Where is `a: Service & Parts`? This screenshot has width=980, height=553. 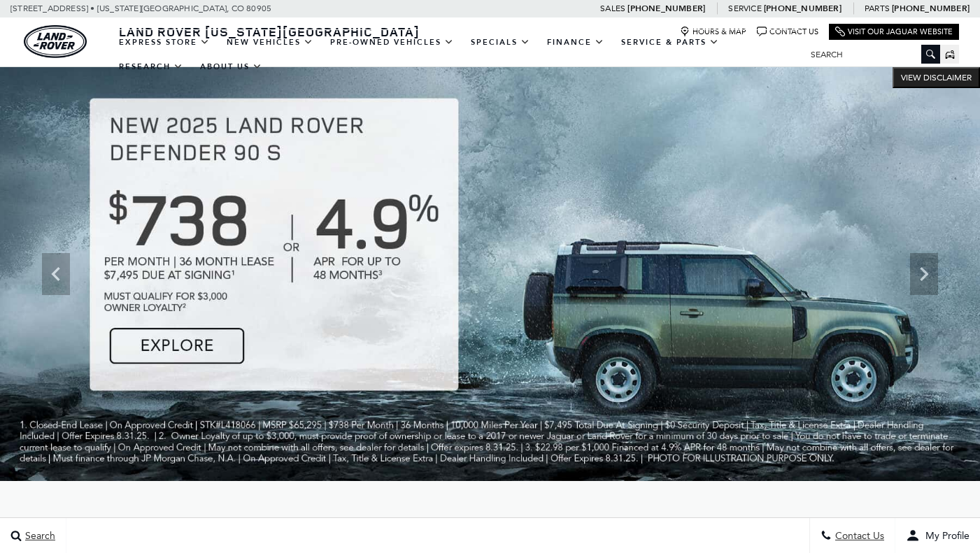 a: Service & Parts is located at coordinates (670, 42).